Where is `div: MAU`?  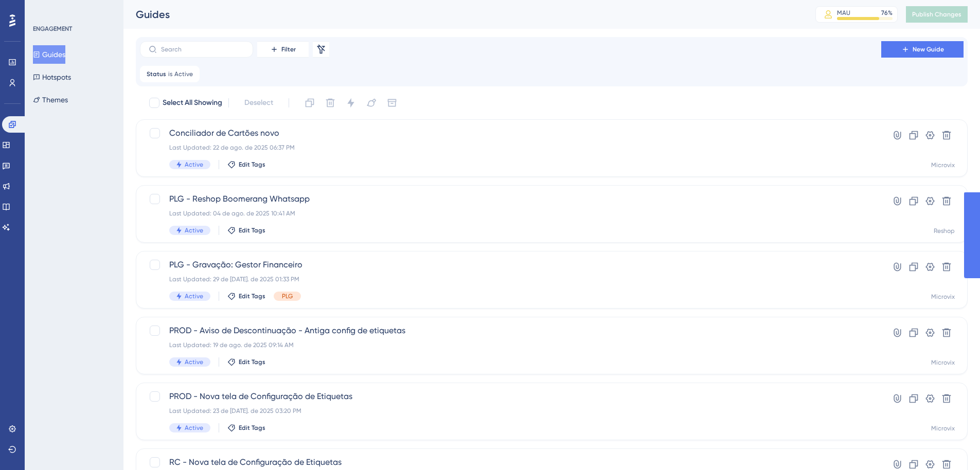
div: MAU is located at coordinates (843, 13).